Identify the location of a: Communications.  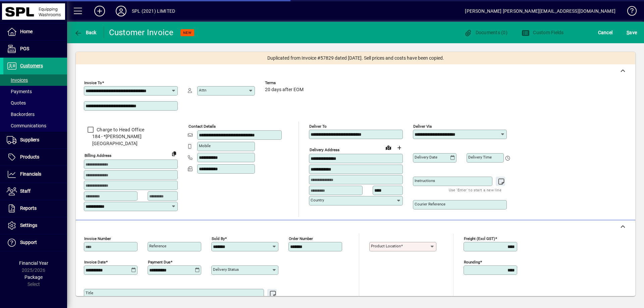
(35, 126).